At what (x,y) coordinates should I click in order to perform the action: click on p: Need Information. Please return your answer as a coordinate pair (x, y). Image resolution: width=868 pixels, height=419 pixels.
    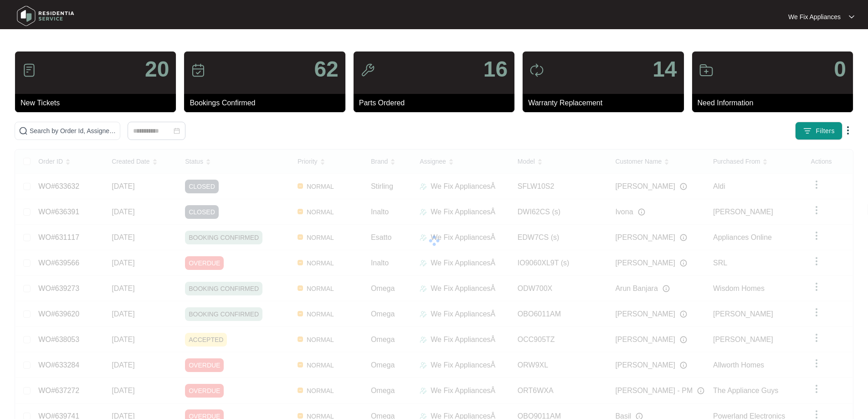
    Looking at the image, I should click on (776, 103).